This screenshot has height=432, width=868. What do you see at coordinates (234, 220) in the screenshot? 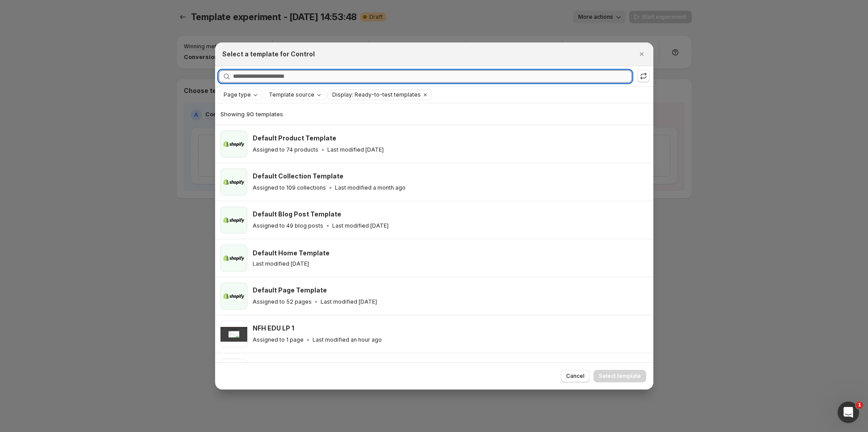
I see `img: Default Blog Post Template` at bounding box center [234, 220].